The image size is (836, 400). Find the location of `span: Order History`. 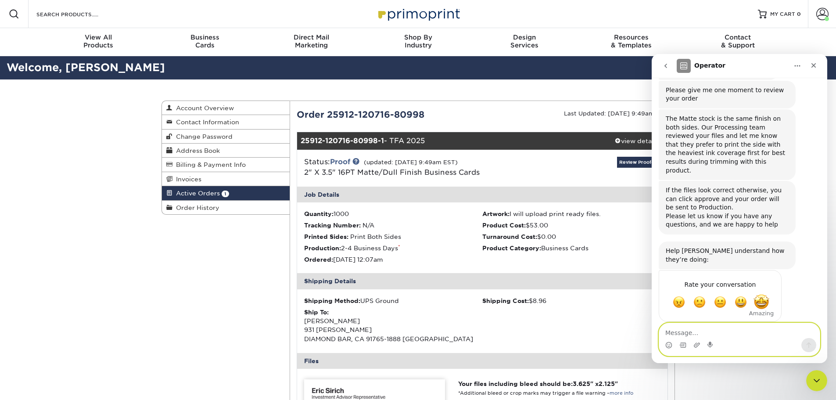

span: Order History is located at coordinates (196, 208).